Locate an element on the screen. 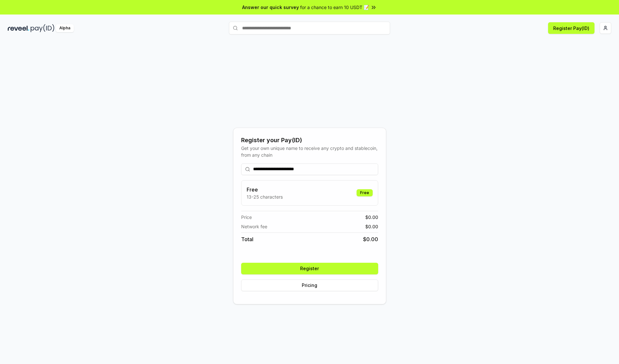  img: pay_id is located at coordinates (43, 28).